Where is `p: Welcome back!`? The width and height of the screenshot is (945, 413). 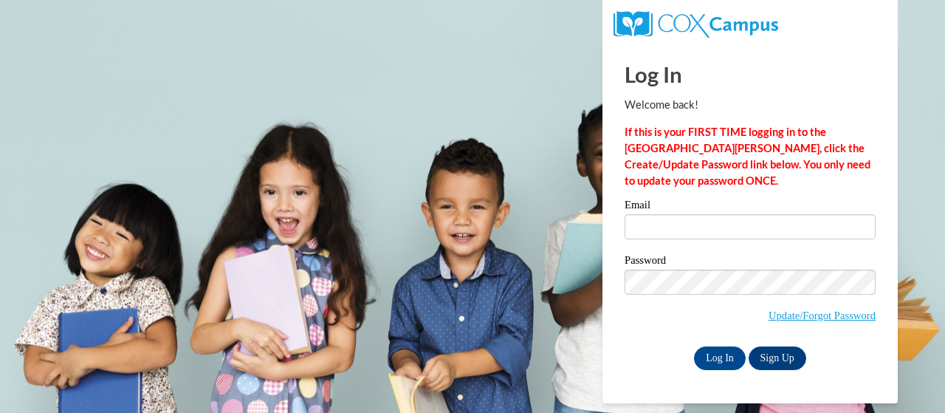
p: Welcome back! is located at coordinates (750, 105).